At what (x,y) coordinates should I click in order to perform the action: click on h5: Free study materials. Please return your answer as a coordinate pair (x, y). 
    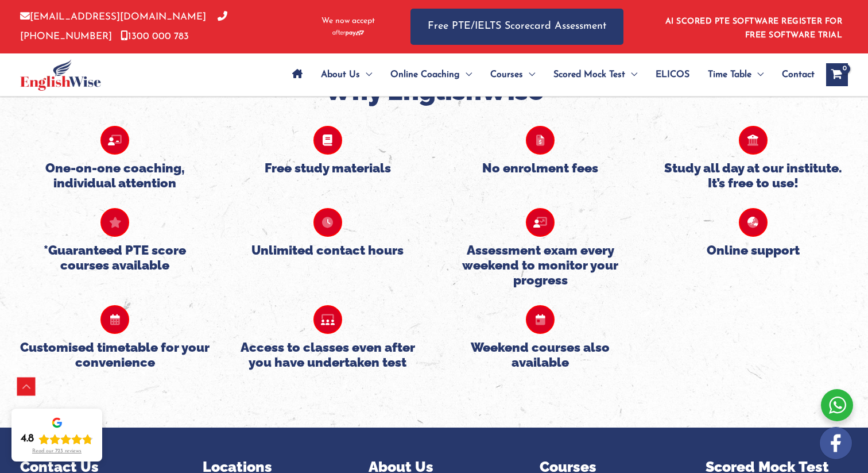
    Looking at the image, I should click on (328, 168).